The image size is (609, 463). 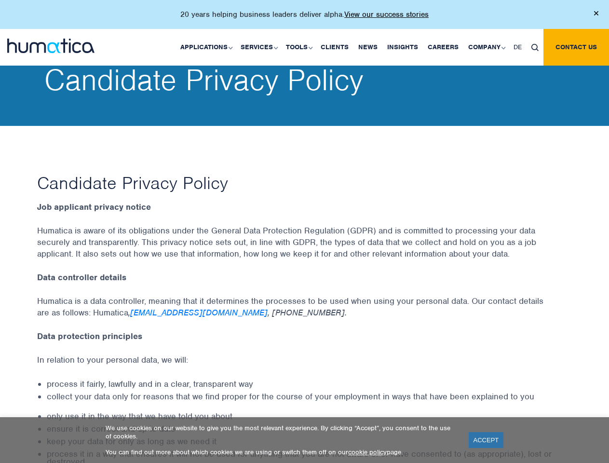 What do you see at coordinates (94, 207) in the screenshot?
I see `strong: Job applicant privacy notice` at bounding box center [94, 207].